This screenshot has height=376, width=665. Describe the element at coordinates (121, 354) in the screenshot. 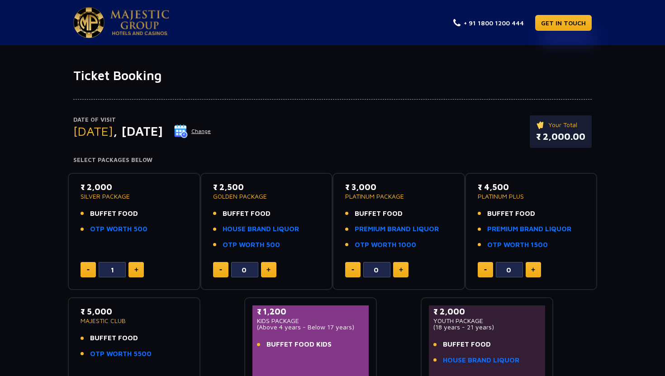

I see `a: OTP WORTH 5500` at that location.